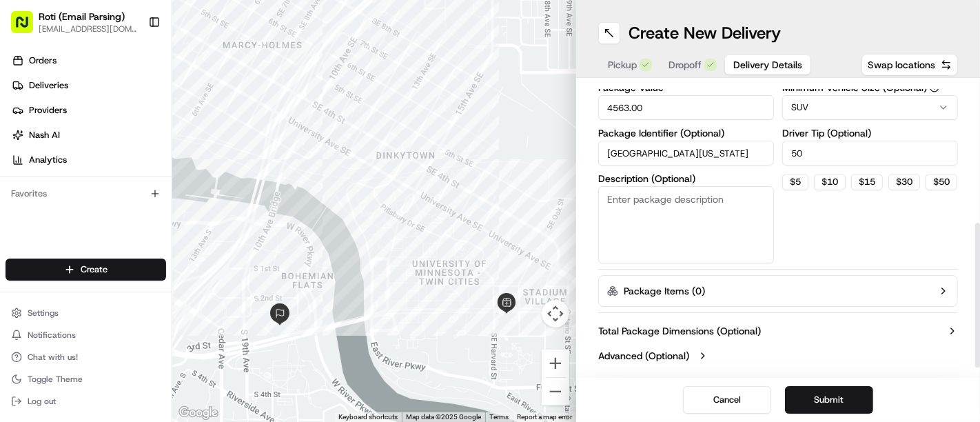 This screenshot has height=422, width=980. What do you see at coordinates (88, 85) in the screenshot?
I see `a: Deliveries` at bounding box center [88, 85].